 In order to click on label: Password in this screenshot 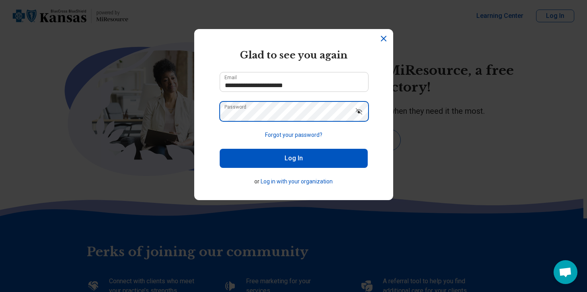, I will do `click(235, 107)`.